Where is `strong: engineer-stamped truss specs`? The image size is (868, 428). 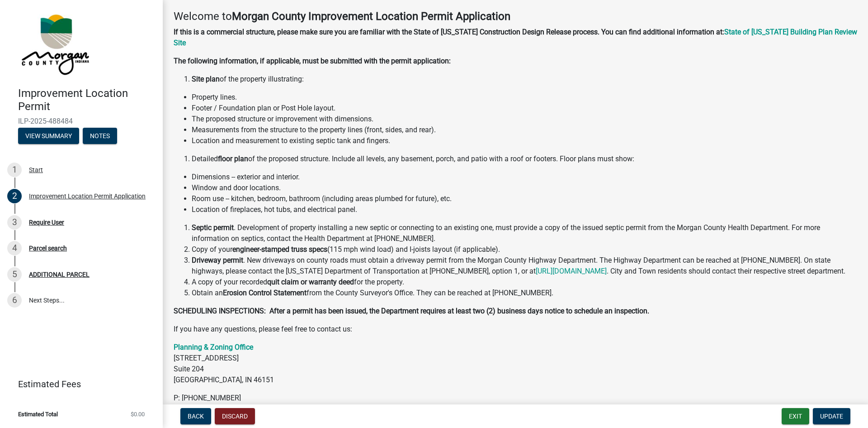
strong: engineer-stamped truss specs is located at coordinates (280, 249).